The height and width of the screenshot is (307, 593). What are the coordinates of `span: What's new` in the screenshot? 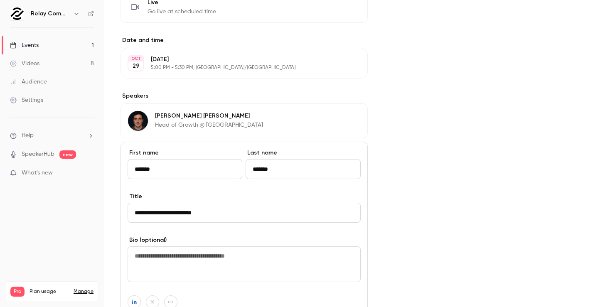 It's located at (37, 173).